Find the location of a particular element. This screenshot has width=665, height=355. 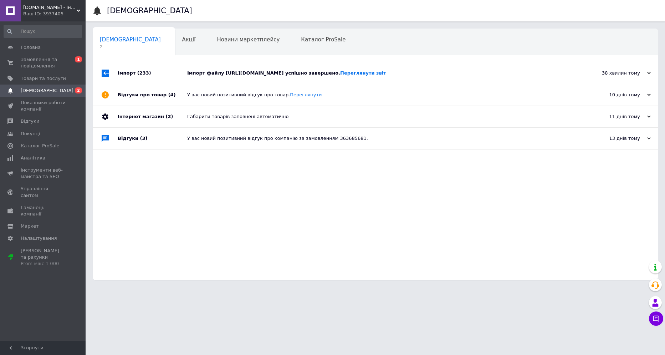

a: Переглянути звіт is located at coordinates (363, 73).